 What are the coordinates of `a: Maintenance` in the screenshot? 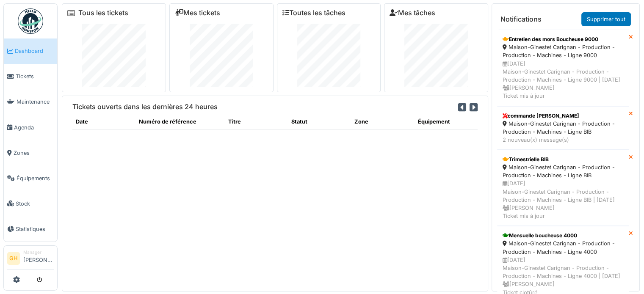 It's located at (31, 102).